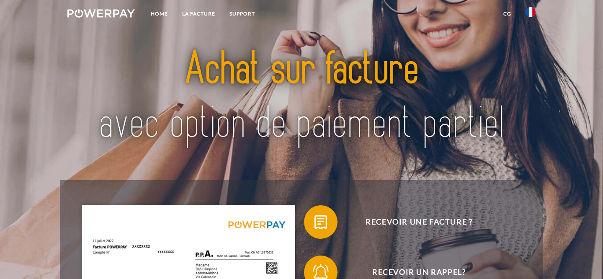  What do you see at coordinates (101, 13) in the screenshot?
I see `img: logo-powerpay-white.svg` at bounding box center [101, 13].